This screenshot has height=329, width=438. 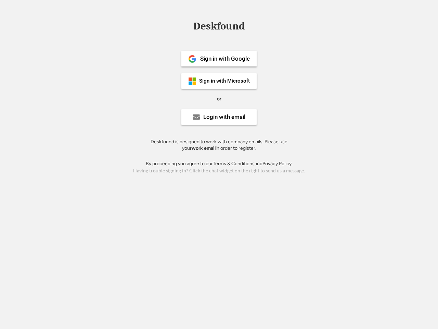 I want to click on div: Login with email, so click(x=224, y=117).